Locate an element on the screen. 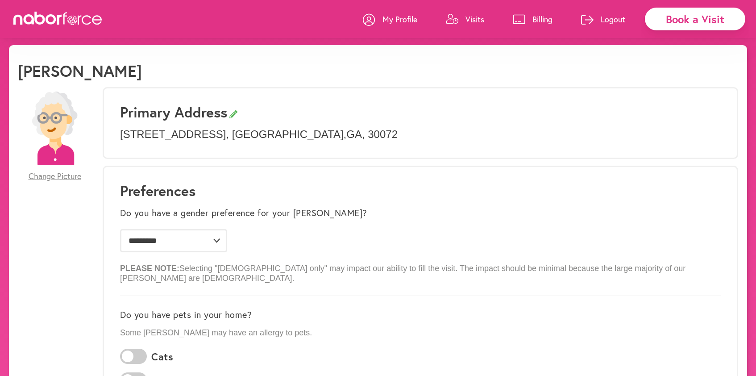  label: Do you have pets in your home? is located at coordinates (186, 315).